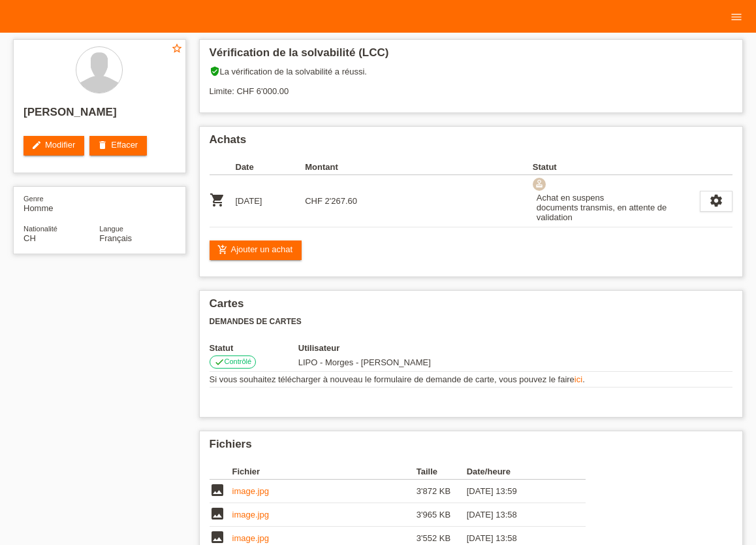 The height and width of the screenshot is (545, 756). Describe the element at coordinates (471, 85) in the screenshot. I see `div: La vérification de la solvabilité a réussi. Limite: CHF 6'000.00` at that location.